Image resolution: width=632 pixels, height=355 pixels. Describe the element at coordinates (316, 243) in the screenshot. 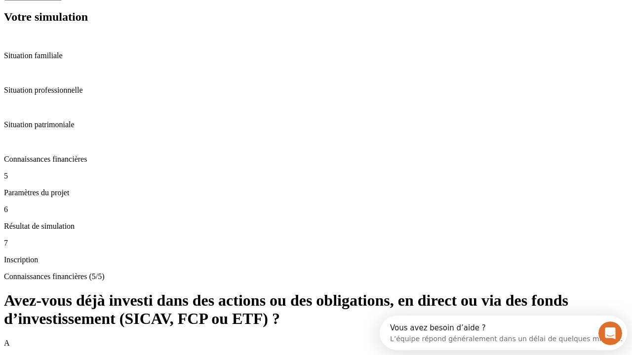

I see `p: 7` at that location.